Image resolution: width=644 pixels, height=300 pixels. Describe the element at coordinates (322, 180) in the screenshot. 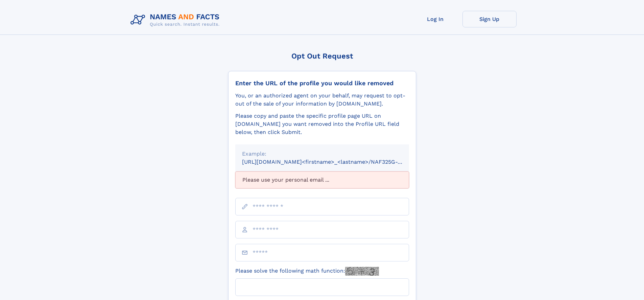

I see `div: Please use your personal email ...` at that location.